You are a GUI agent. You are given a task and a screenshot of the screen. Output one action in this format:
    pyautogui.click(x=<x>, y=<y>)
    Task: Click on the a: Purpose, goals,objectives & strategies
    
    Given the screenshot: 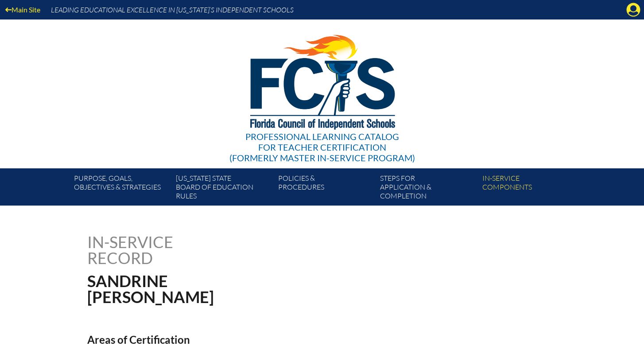 What is the action you would take?
    pyautogui.click(x=121, y=189)
    